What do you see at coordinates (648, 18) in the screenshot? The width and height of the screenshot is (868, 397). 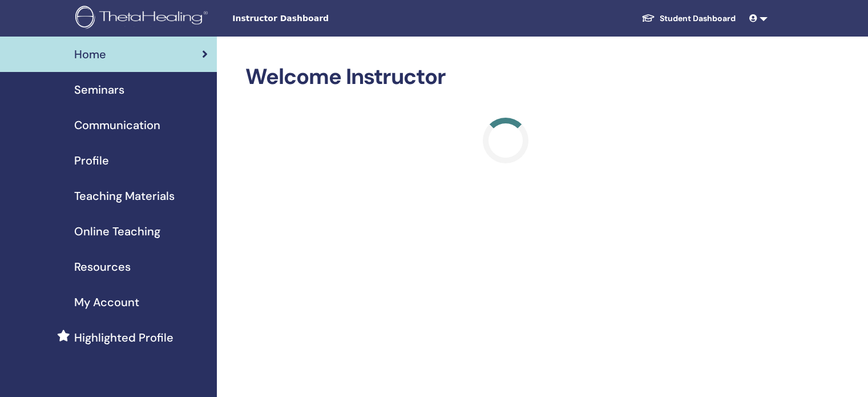 I see `img: graduation-cap-white.svg` at bounding box center [648, 18].